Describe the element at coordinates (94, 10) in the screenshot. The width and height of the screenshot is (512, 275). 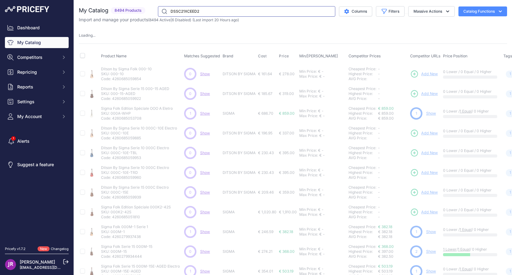
I see `h2: My Catalog` at that location.